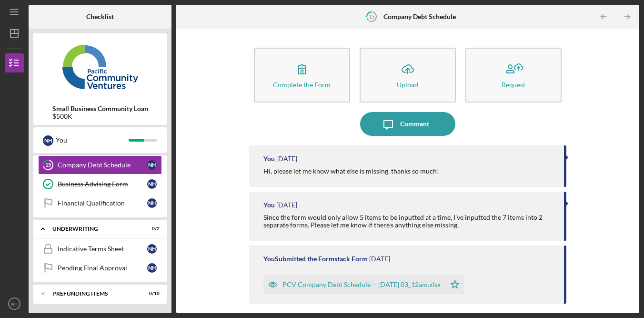 This screenshot has height=318, width=644. Describe the element at coordinates (420, 16) in the screenshot. I see `b: Company Debt Schedule` at that location.